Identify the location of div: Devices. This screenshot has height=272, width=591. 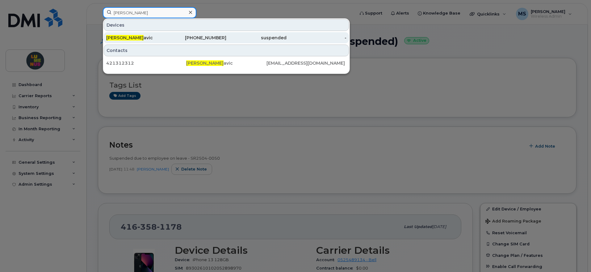
(226, 25).